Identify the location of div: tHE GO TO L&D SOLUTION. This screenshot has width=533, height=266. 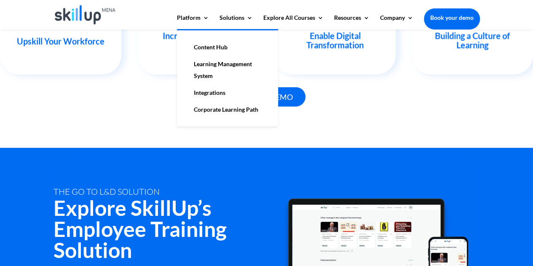
(154, 191).